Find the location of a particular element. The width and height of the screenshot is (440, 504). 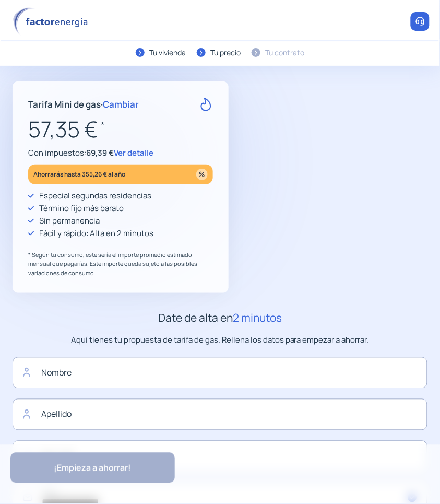

p: Con impuestos: is located at coordinates (121, 153).